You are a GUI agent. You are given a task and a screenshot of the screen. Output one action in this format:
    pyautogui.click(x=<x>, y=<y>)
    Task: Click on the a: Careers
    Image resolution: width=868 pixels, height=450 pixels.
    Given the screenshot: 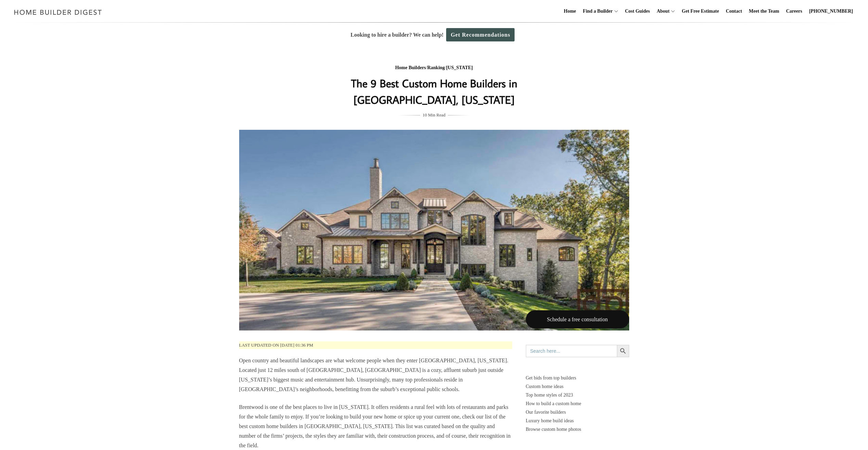 What is the action you would take?
    pyautogui.click(x=794, y=12)
    